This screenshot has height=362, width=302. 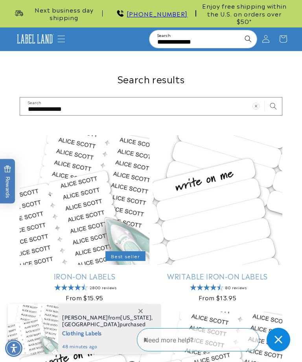 What do you see at coordinates (107, 347) in the screenshot?
I see `span: 48 minutes ago` at bounding box center [107, 347].